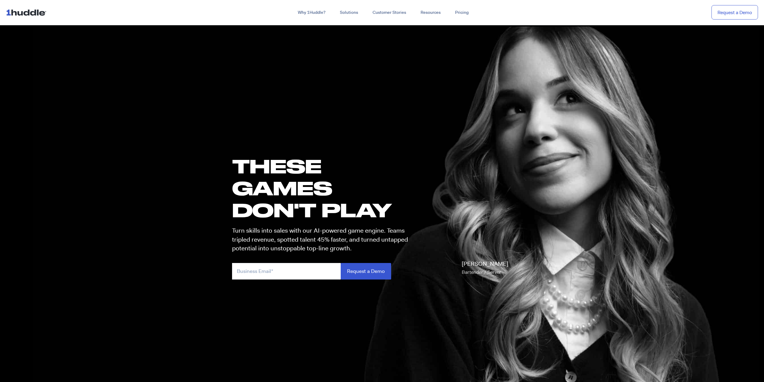 This screenshot has width=764, height=382. What do you see at coordinates (389, 13) in the screenshot?
I see `a: Customer Stories` at bounding box center [389, 13].